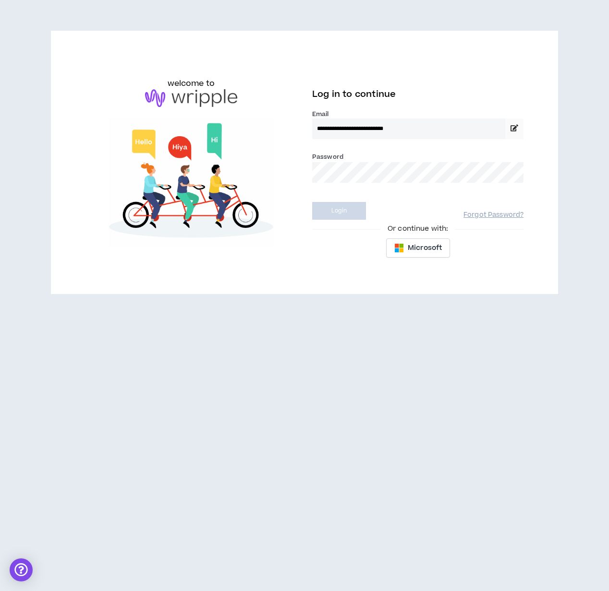  I want to click on h6: welcome to, so click(191, 84).